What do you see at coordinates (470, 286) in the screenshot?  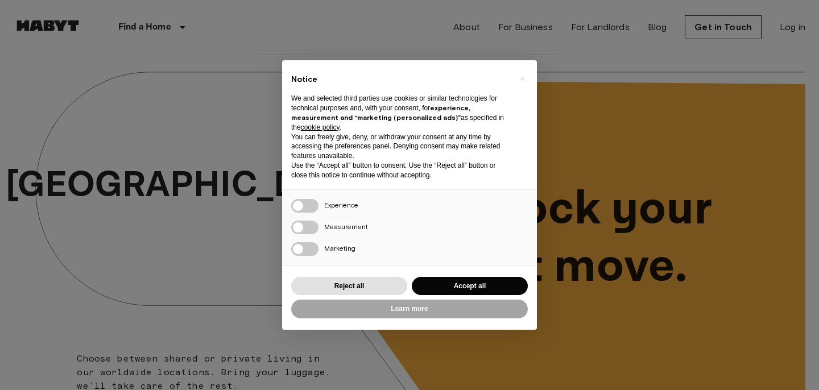 I see `button: Accept all` at bounding box center [470, 286].